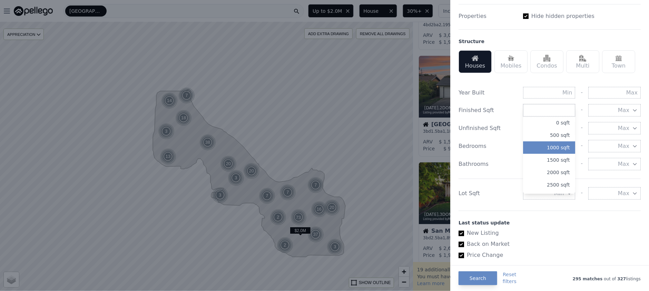 The height and width of the screenshot is (291, 649). What do you see at coordinates (509, 278) in the screenshot?
I see `button: Resetfilters` at bounding box center [509, 278].